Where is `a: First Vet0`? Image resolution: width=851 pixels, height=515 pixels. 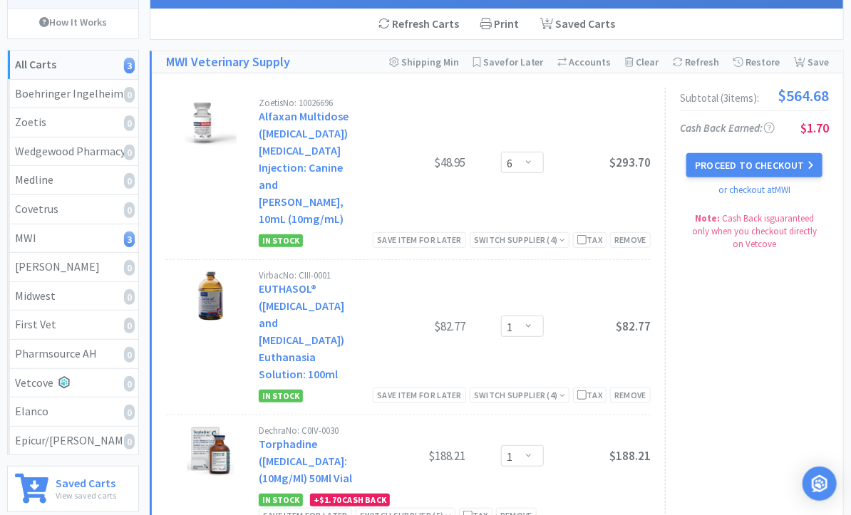 a: First Vet0 is located at coordinates (73, 325).